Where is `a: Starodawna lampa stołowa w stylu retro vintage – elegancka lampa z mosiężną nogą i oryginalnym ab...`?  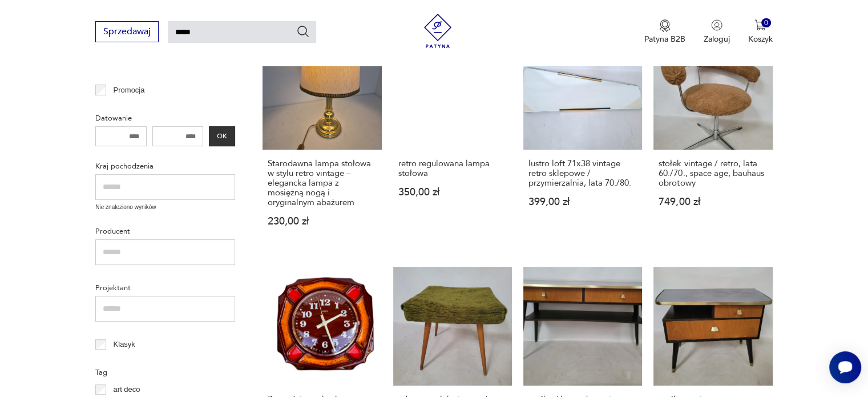 a: Starodawna lampa stołowa w stylu retro vintage – elegancka lampa z mosiężną nogą i oryginalnym ab... is located at coordinates (322, 139).